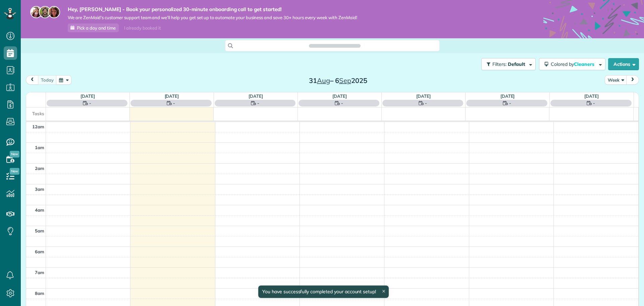 This screenshot has height=306, width=644. What do you see at coordinates (39, 210) in the screenshot?
I see `span: 4am` at bounding box center [39, 210].